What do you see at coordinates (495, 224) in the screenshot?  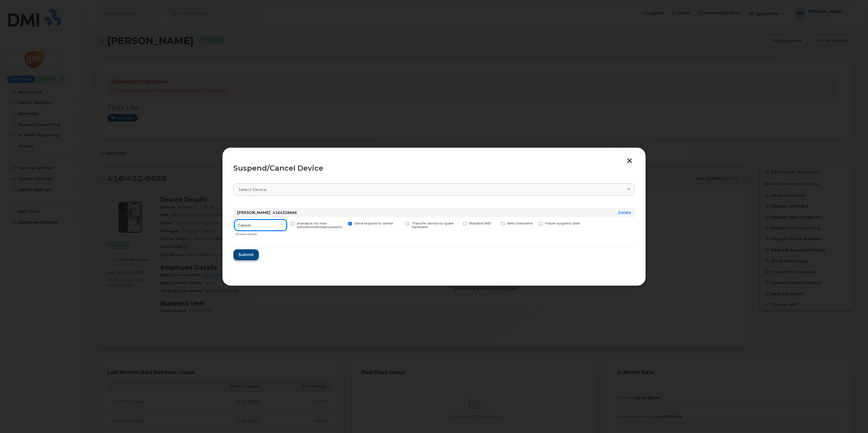 I see `input: New Username` at bounding box center [495, 224].